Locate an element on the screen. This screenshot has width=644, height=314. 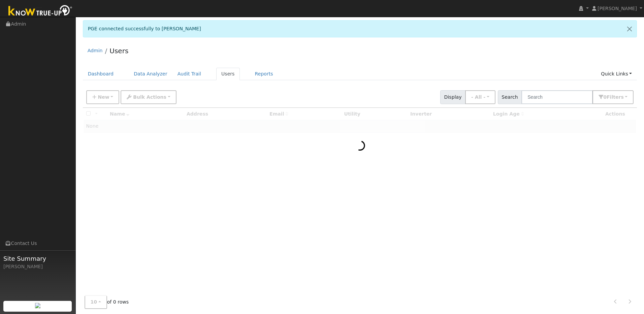
button: New is located at coordinates (103, 97).